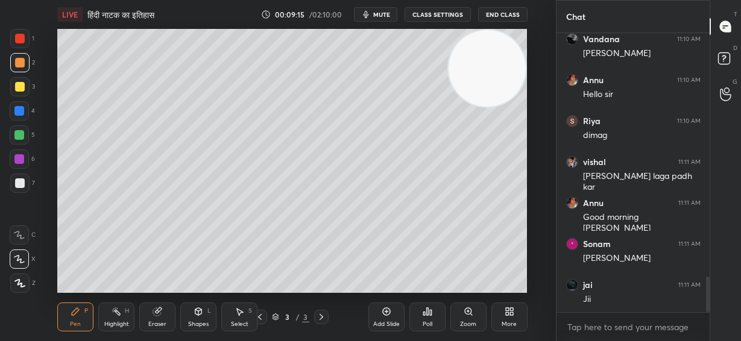  I want to click on div: dimag, so click(641, 136).